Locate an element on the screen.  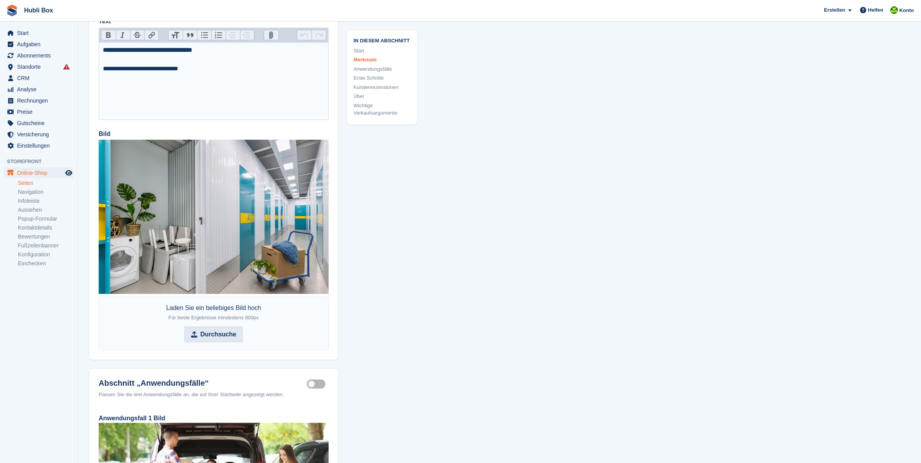
span: Einstellungen is located at coordinates (40, 146).